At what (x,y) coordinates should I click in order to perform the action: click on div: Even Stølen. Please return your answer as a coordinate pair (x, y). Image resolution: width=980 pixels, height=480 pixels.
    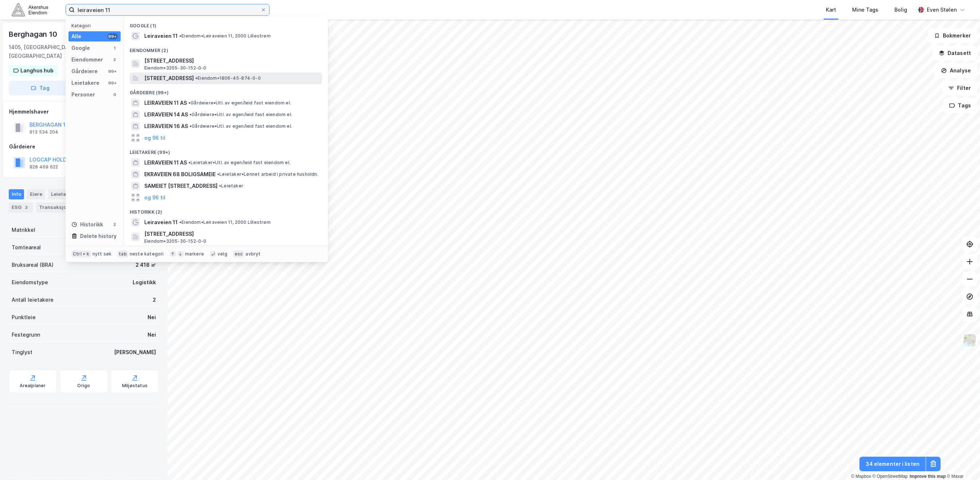
    Looking at the image, I should click on (941, 10).